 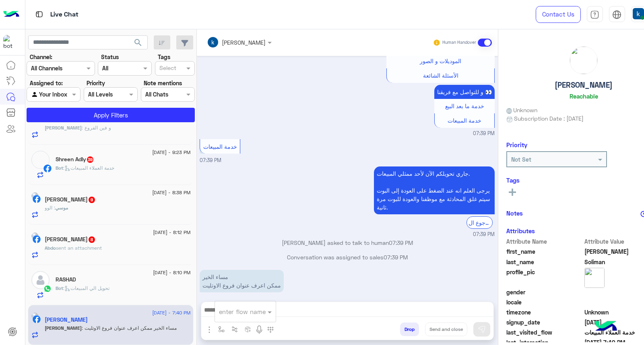 What do you see at coordinates (70, 200) in the screenshot?
I see `h5: موسي الطاهر` at bounding box center [70, 200].